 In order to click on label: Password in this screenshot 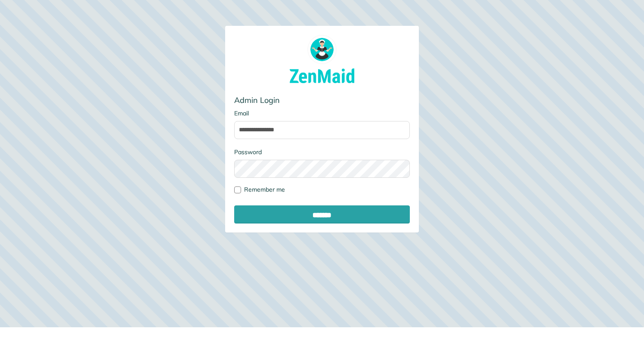, I will do `click(322, 152)`.